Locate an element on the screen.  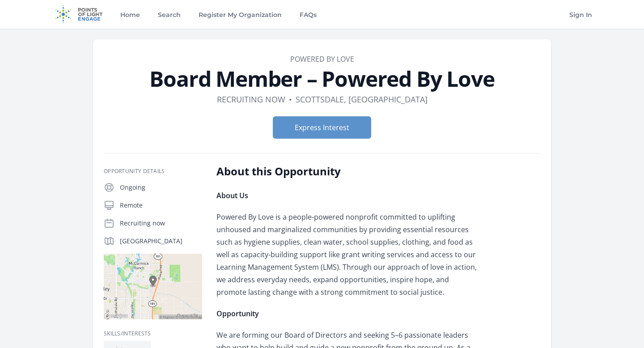
button: Express Interest is located at coordinates (322, 128).